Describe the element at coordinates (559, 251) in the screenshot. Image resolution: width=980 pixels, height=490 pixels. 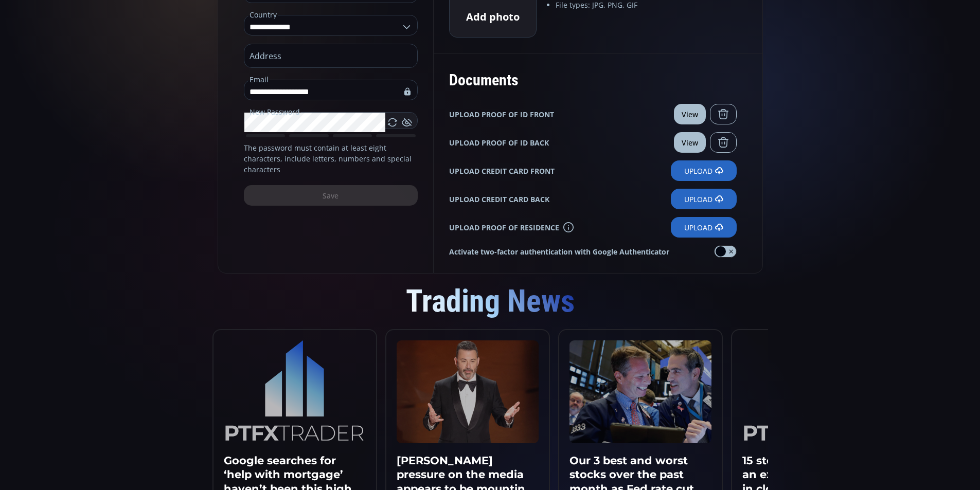
I see `strong: Activate two-factor authentication with Google Authenticator` at that location.